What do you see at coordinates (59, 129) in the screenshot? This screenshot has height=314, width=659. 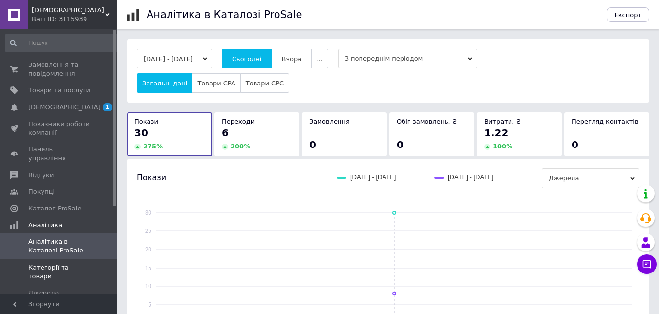 I see `span: Показники роботи компанії` at bounding box center [59, 129].